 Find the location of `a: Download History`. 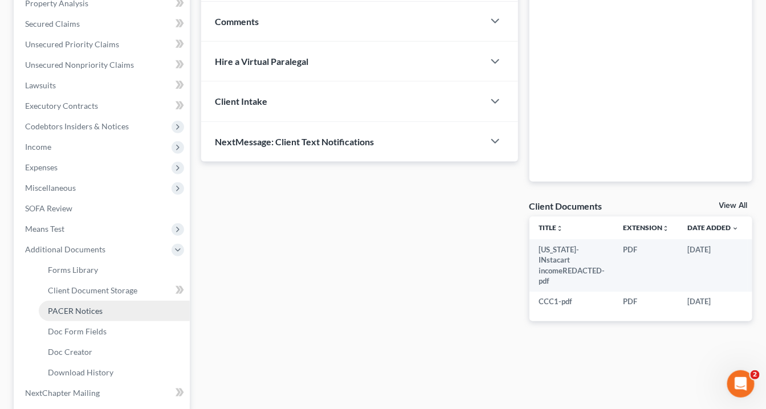

a: Download History is located at coordinates (114, 373).